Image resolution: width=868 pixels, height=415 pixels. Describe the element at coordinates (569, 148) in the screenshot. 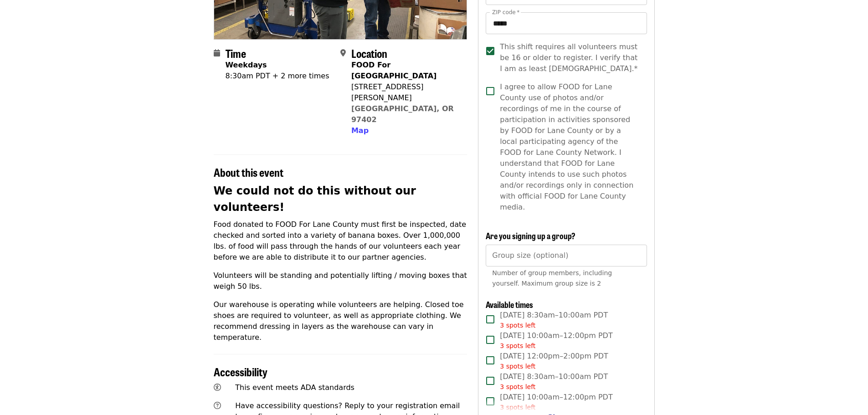

I see `span: I agree to allow FOOD for Lane County use of photos and/or recordings of me in the course of part...` at that location.